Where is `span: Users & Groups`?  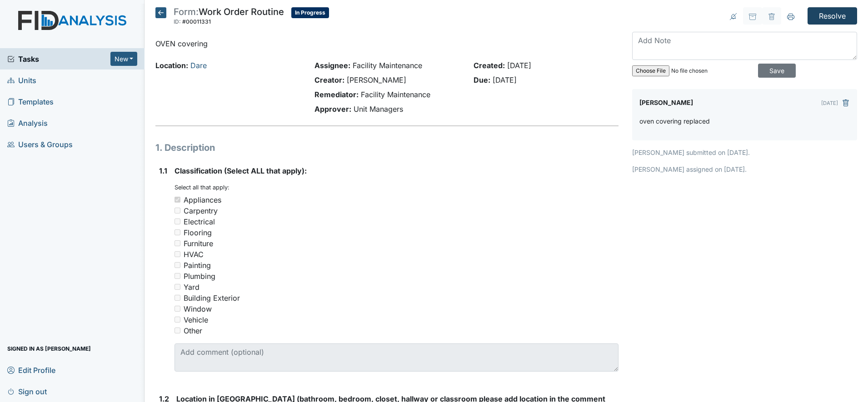 span: Users & Groups is located at coordinates (40, 144).